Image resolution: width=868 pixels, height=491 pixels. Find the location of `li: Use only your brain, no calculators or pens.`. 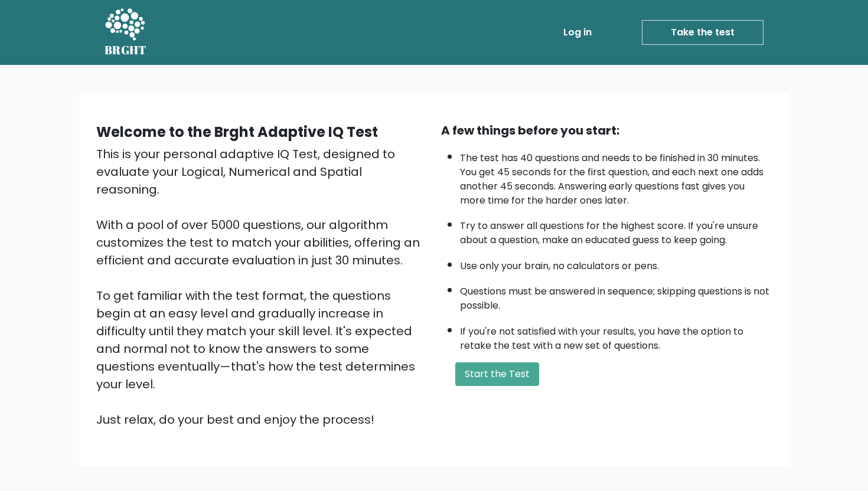

li: Use only your brain, no calculators or pens. is located at coordinates (616, 264).